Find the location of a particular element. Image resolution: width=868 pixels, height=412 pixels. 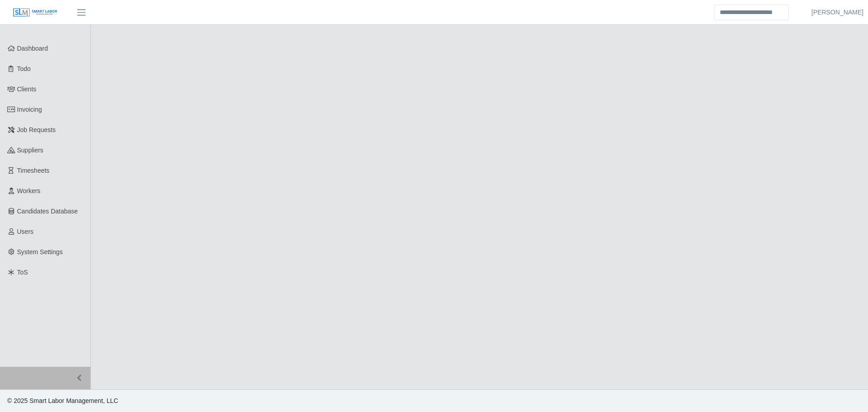

span: Dashboard is located at coordinates (32, 49).